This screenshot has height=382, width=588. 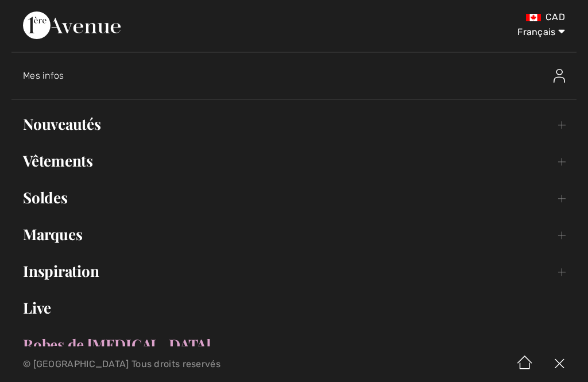 What do you see at coordinates (38, 13) in the screenshot?
I see `span: Aide` at bounding box center [38, 13].